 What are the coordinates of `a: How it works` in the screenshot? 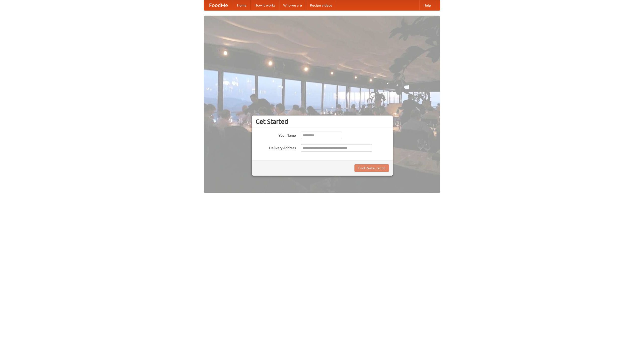 It's located at (265, 5).